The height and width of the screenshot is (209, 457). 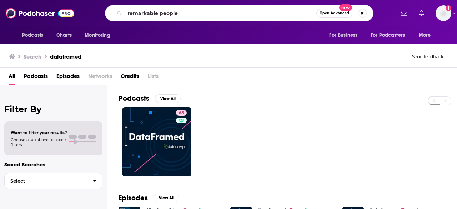 What do you see at coordinates (343, 35) in the screenshot?
I see `span: For Business` at bounding box center [343, 35].